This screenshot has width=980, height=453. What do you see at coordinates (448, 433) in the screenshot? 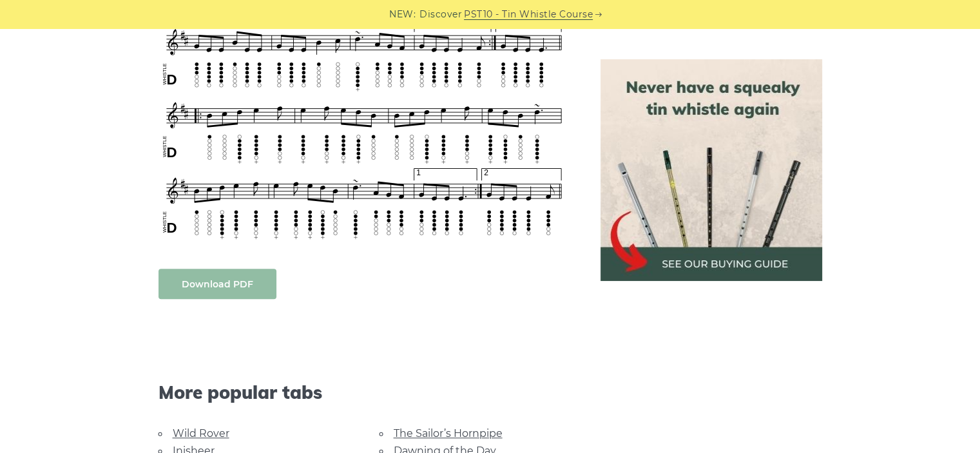
I see `a: The Sailor’s Hornpipe` at bounding box center [448, 433].